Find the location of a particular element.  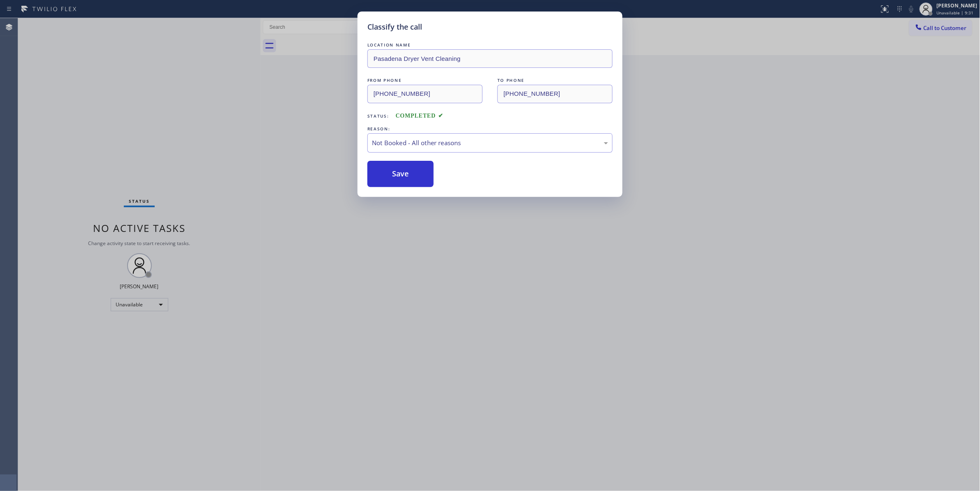

div: FROM PHONE is located at coordinates (425, 80).